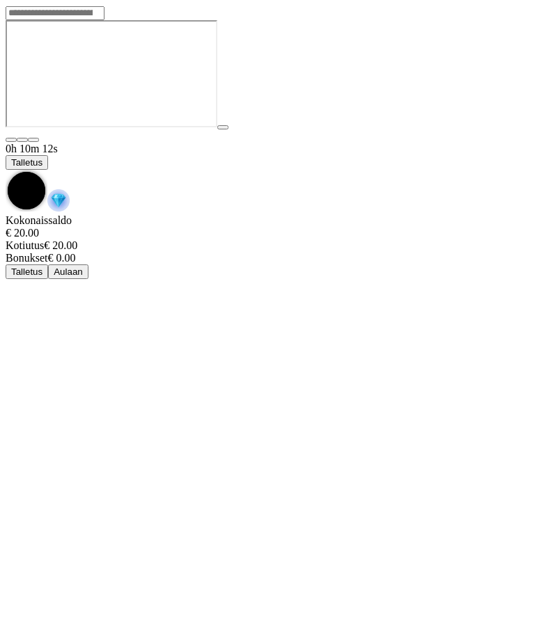  Describe the element at coordinates (31, 148) in the screenshot. I see `span: user session time` at that location.